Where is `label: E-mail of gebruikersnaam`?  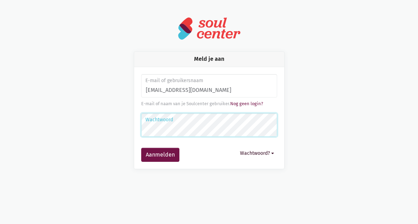
label: E-mail of gebruikersnaam is located at coordinates (209, 81).